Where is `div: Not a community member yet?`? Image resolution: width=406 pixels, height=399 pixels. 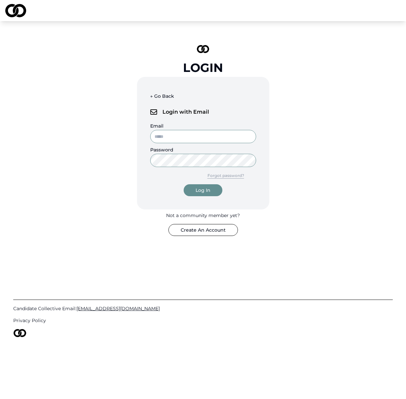 div: Not a community member yet? is located at coordinates (203, 215).